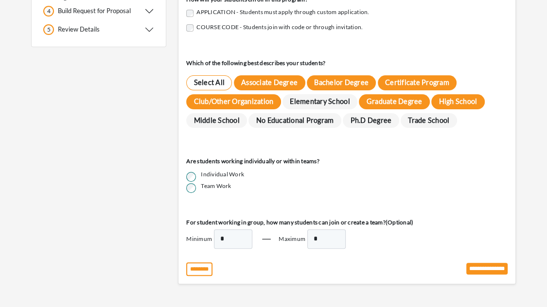  Describe the element at coordinates (199, 239) in the screenshot. I see `p: Minimum` at that location.